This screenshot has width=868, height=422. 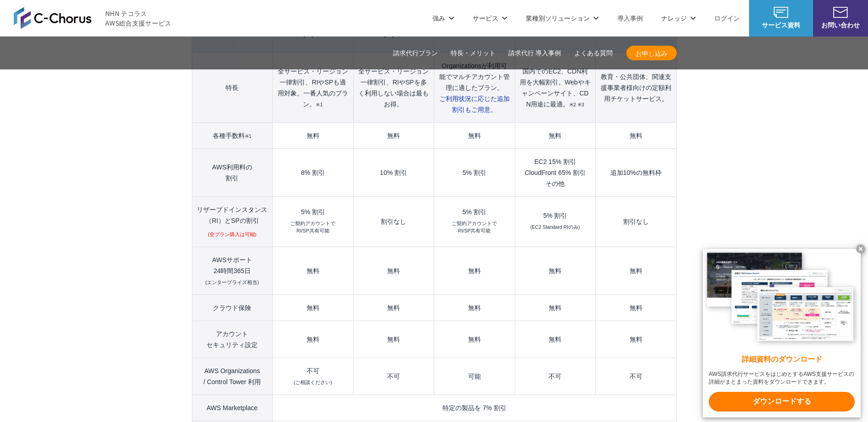 I want to click on a: 導入事例, so click(x=630, y=18).